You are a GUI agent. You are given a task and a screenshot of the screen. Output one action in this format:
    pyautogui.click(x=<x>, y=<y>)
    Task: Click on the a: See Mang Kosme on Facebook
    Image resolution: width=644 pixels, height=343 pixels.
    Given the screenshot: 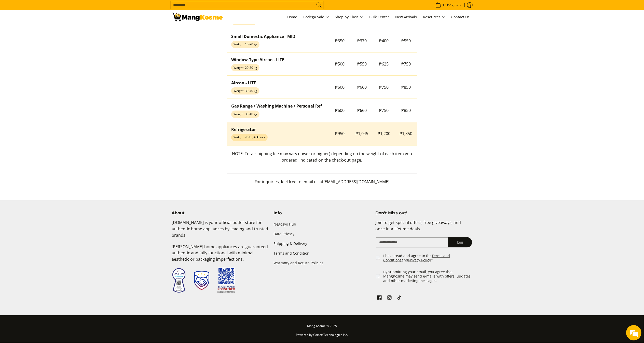 What is the action you would take?
    pyautogui.click(x=380, y=298)
    